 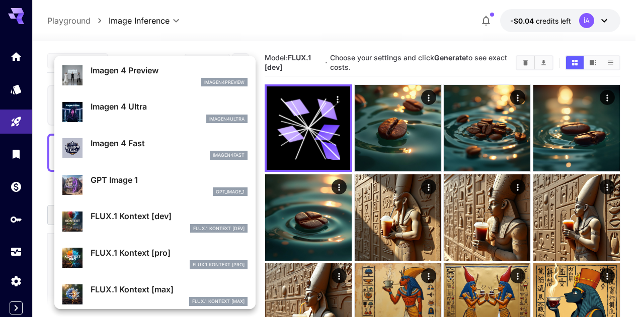 I want to click on div: Imagen 4 Previewimagen4preview, so click(x=155, y=76).